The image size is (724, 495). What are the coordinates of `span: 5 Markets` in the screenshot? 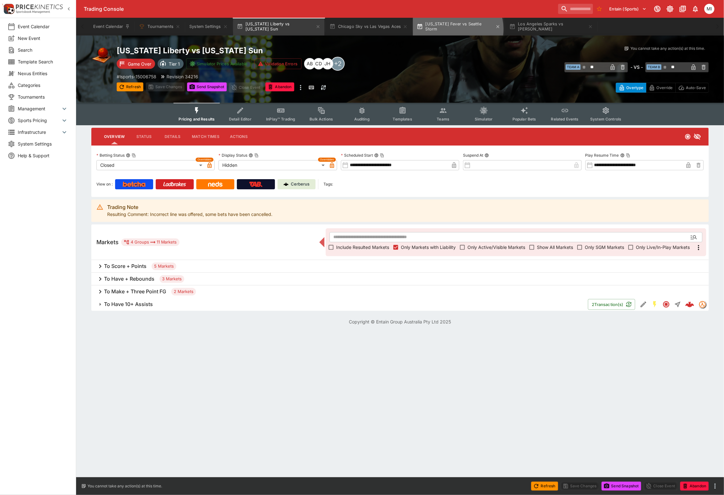 It's located at (164, 266).